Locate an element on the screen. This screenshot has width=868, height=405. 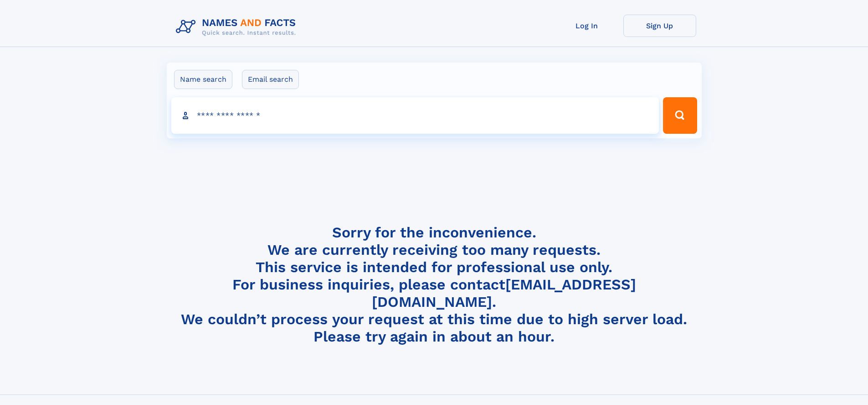
img: Logo Names and Facts is located at coordinates (238, 27).